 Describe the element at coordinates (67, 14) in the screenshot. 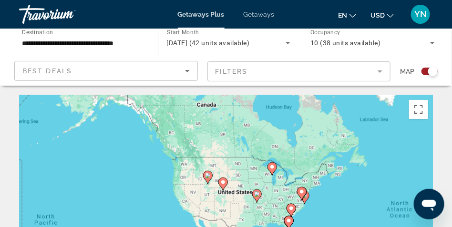

I see `a: Travorium` at that location.